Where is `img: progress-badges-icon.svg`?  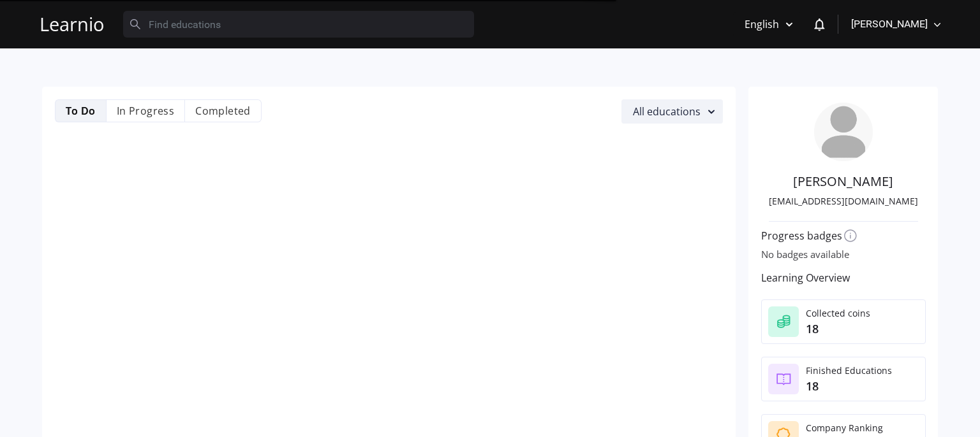
img: progress-badges-icon.svg is located at coordinates (850, 236).